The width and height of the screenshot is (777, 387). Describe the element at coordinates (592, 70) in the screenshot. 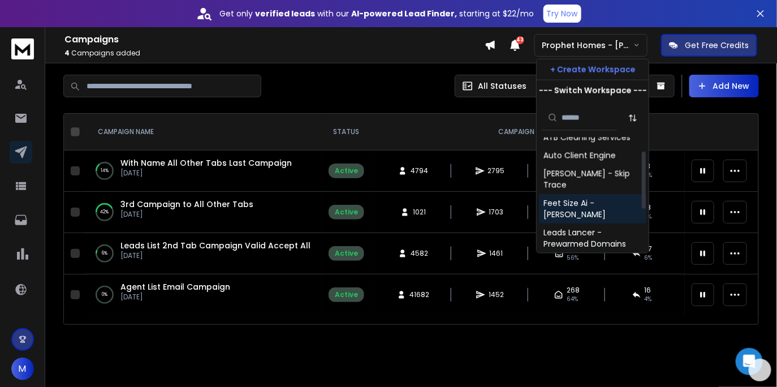

I see `p: + Create Workspace` at that location.